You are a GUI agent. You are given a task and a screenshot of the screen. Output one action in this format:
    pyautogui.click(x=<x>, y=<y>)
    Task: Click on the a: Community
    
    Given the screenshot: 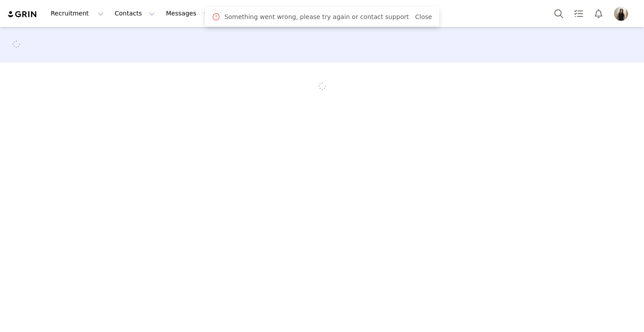 What is the action you would take?
    pyautogui.click(x=395, y=13)
    